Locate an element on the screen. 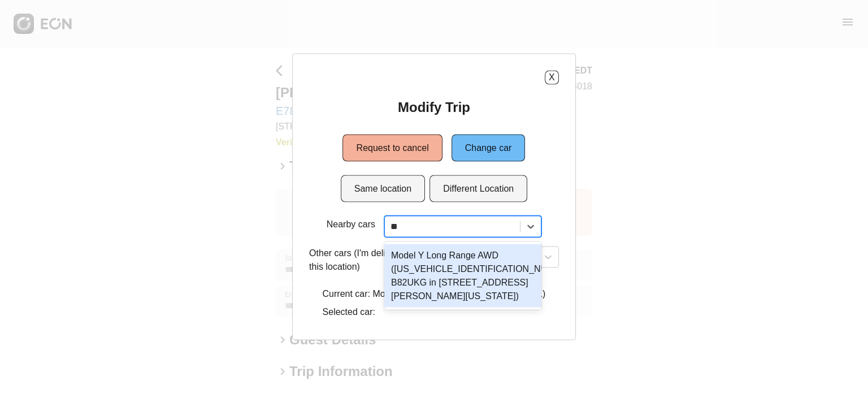 The height and width of the screenshot is (393, 868). p: Other cars (I'm delivering to this location) is located at coordinates (368, 260).